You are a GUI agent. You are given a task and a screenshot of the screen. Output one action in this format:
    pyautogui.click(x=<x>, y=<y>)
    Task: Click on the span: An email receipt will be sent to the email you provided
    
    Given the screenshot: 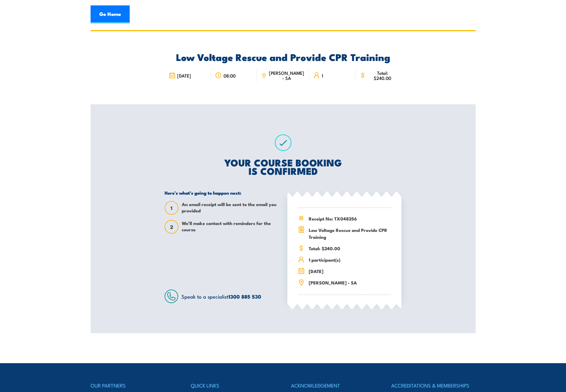 What is the action you would take?
    pyautogui.click(x=230, y=208)
    